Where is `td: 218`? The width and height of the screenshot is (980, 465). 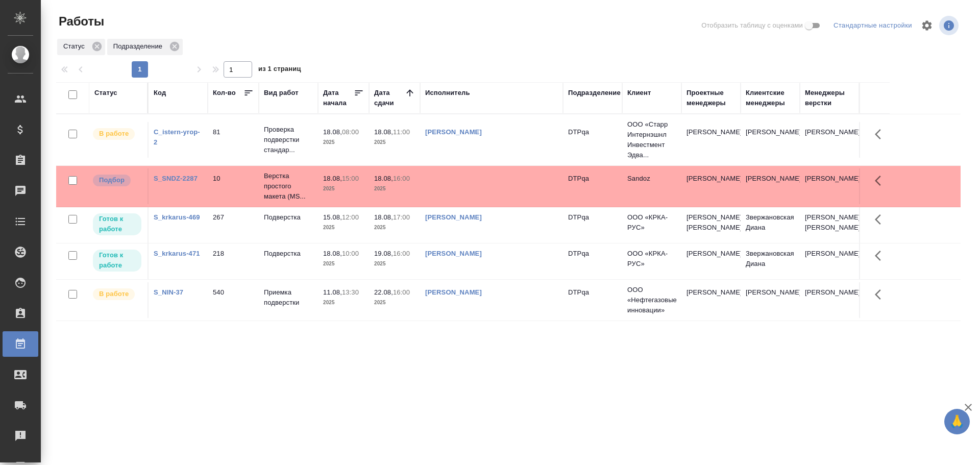
td: 218 is located at coordinates (233, 261).